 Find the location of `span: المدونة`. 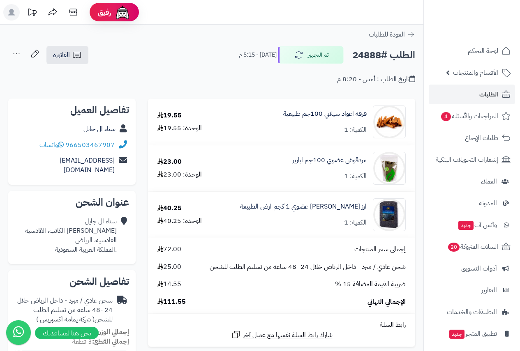

span: المدونة is located at coordinates (488, 203).